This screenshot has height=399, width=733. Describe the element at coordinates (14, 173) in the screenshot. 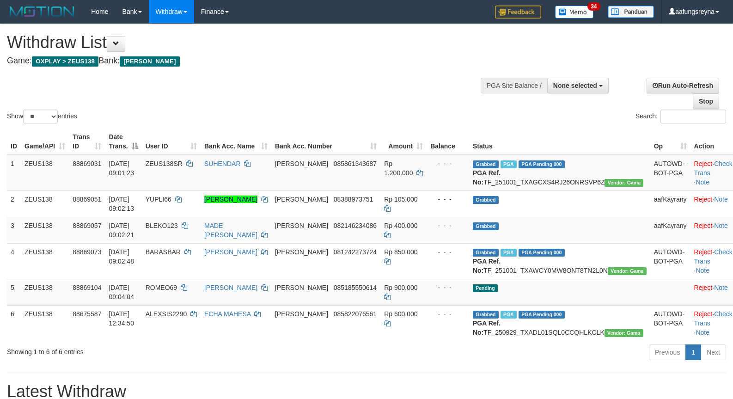

I see `td: 1` at that location.